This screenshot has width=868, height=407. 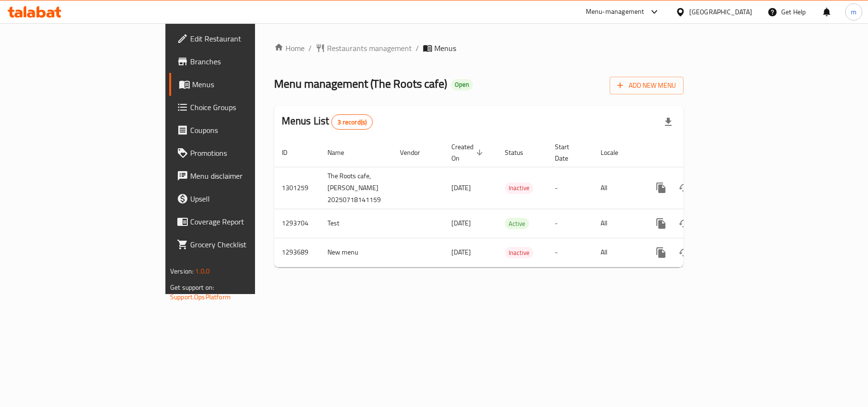 What do you see at coordinates (517, 223) in the screenshot?
I see `div: Active` at bounding box center [517, 223].